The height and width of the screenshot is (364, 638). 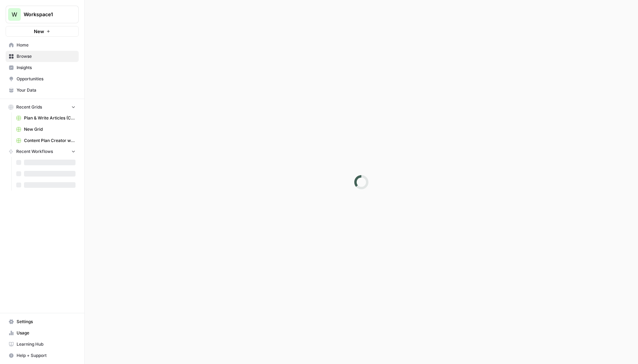 What do you see at coordinates (42, 31) in the screenshot?
I see `button: New` at bounding box center [42, 31].